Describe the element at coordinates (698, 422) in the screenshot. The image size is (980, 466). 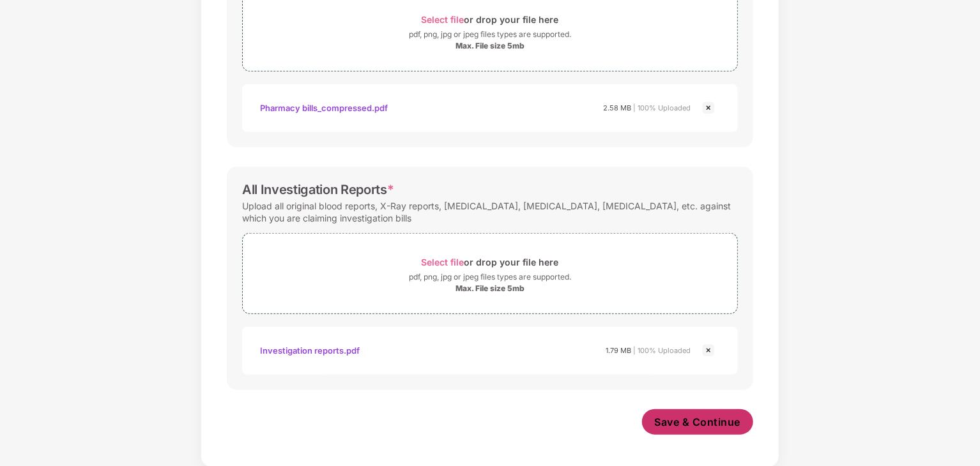
I see `button: Save & Continue` at that location.